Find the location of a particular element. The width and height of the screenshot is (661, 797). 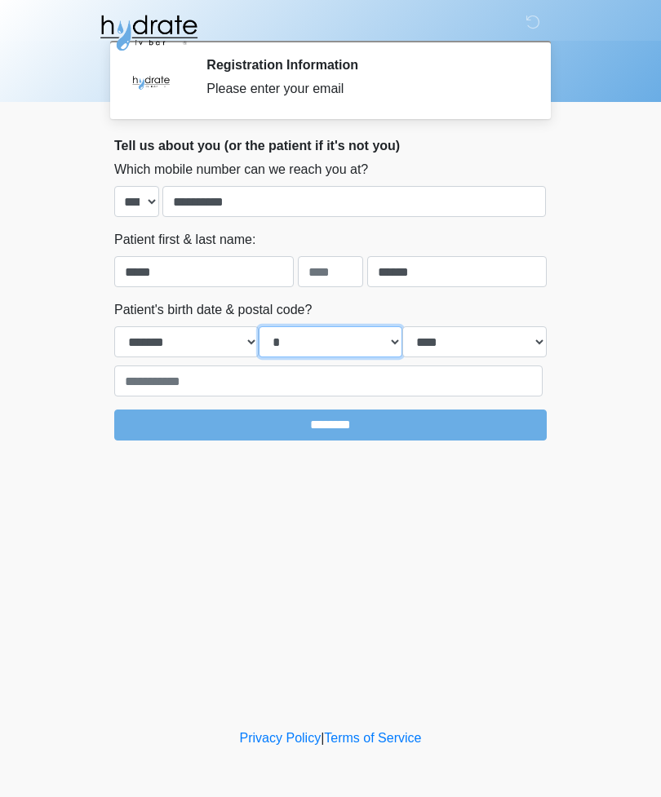

a: Privacy Policy is located at coordinates (281, 737).